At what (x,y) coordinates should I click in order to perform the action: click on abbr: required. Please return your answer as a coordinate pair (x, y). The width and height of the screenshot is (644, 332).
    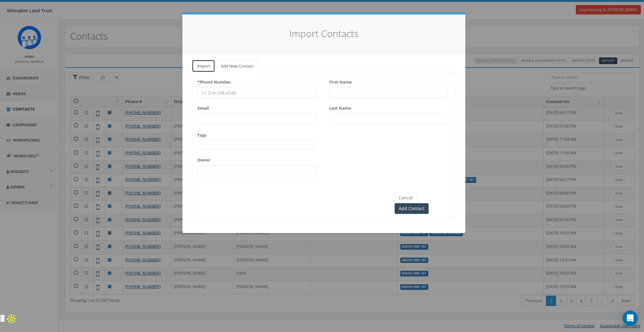
    Looking at the image, I should click on (198, 82).